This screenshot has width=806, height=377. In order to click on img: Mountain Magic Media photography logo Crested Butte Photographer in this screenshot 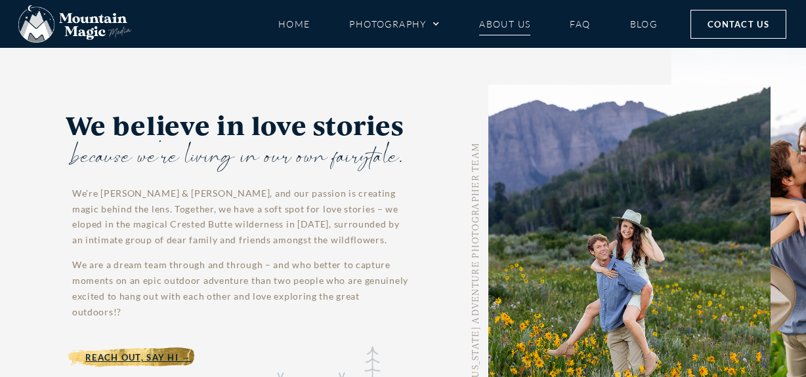, I will do `click(75, 24)`.